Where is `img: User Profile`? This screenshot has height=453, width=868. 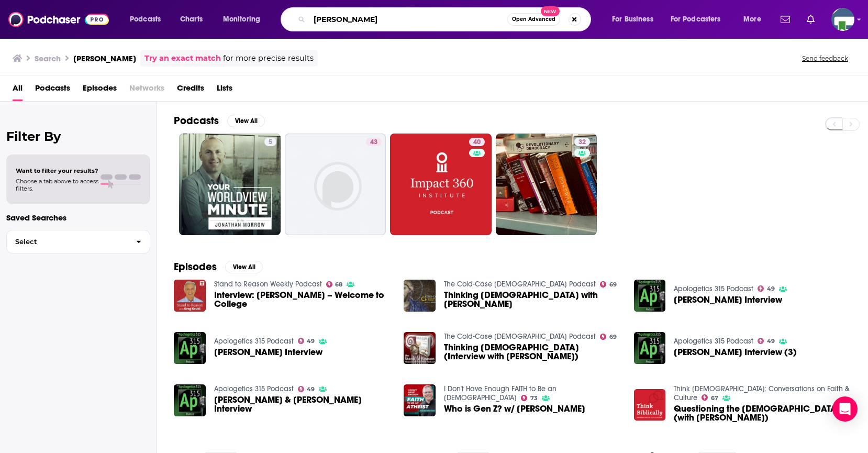
img: User Profile is located at coordinates (843, 19).